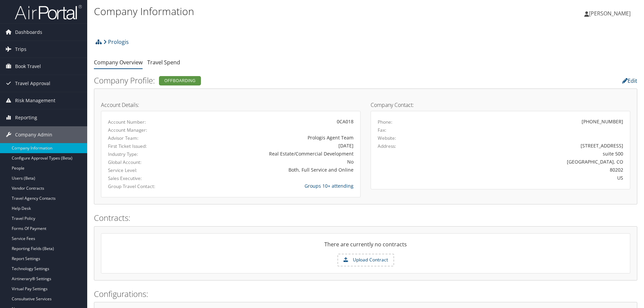  What do you see at coordinates (146, 178) in the screenshot?
I see `label: Sales Executive:` at bounding box center [146, 178].